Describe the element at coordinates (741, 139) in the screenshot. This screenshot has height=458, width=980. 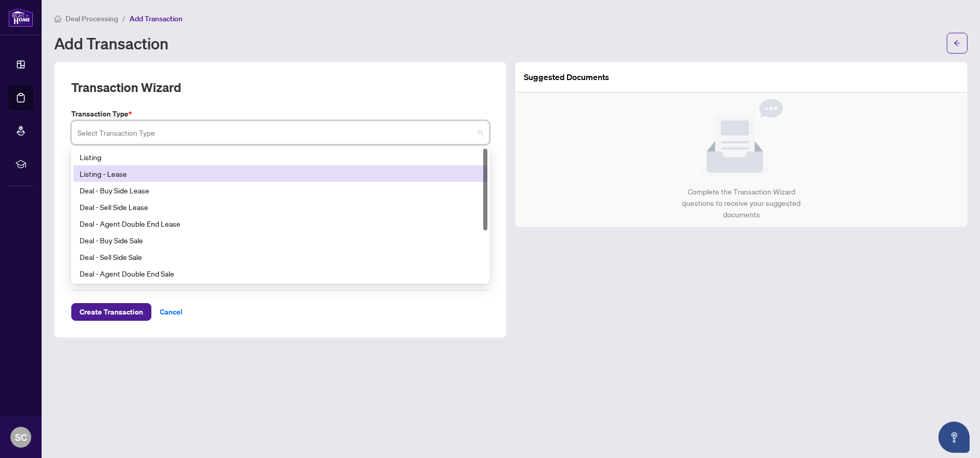
I see `img: Null State Icon` at that location.